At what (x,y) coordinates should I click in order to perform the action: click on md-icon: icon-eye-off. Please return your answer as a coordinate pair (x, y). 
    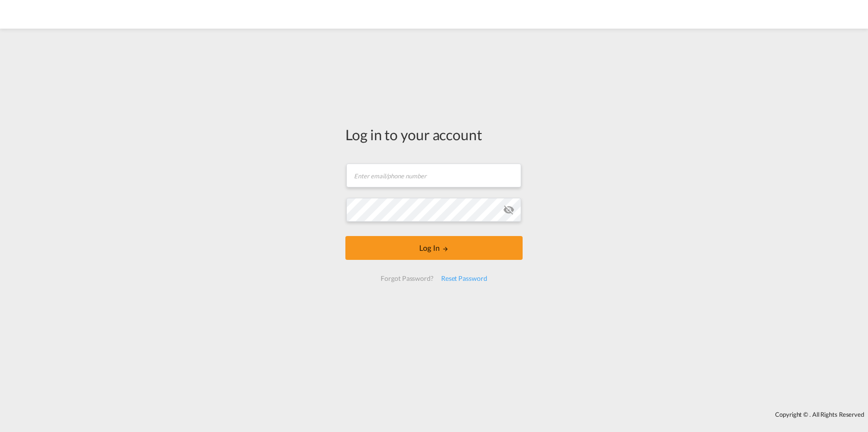
    Looking at the image, I should click on (509, 210).